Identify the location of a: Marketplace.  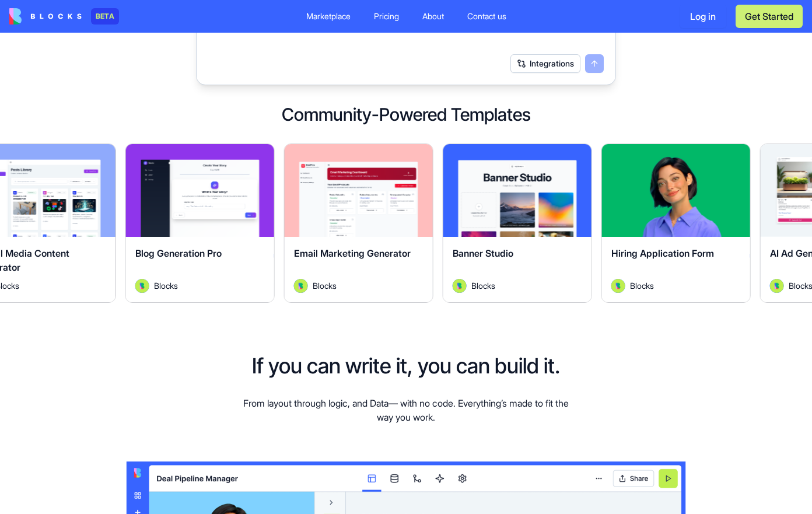
(329, 17).